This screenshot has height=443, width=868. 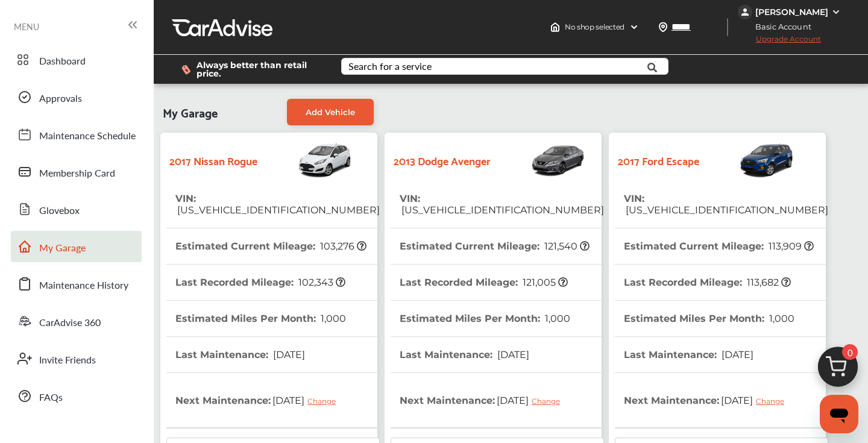 I want to click on div: Search for a service, so click(x=390, y=67).